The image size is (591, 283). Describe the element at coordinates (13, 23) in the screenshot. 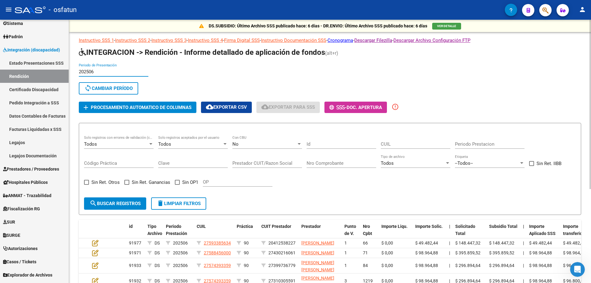

I see `span: Sistema` at that location.